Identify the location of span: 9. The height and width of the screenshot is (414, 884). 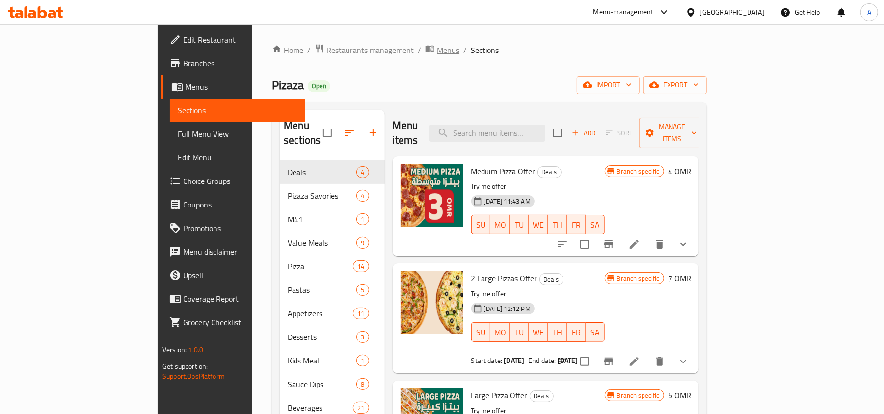
(362, 243).